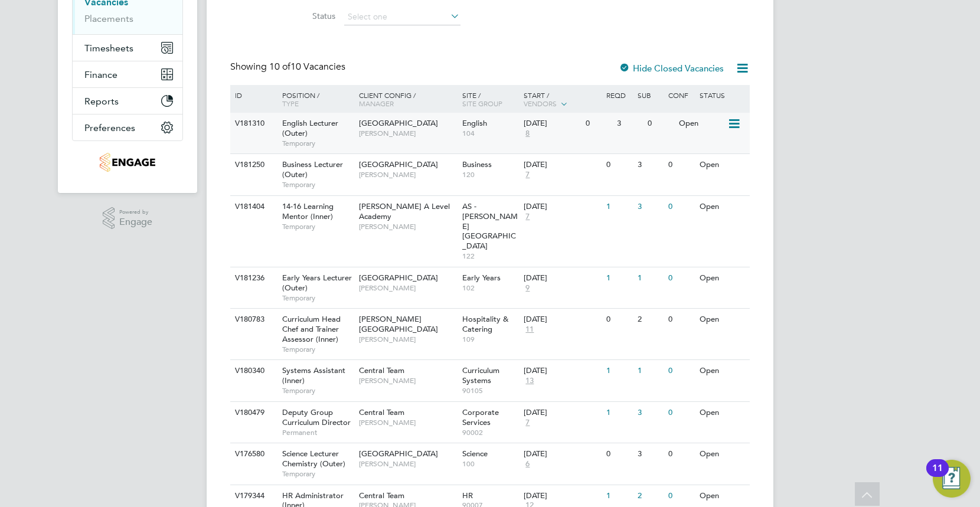  What do you see at coordinates (530, 329) in the screenshot?
I see `span: 11` at bounding box center [530, 329].